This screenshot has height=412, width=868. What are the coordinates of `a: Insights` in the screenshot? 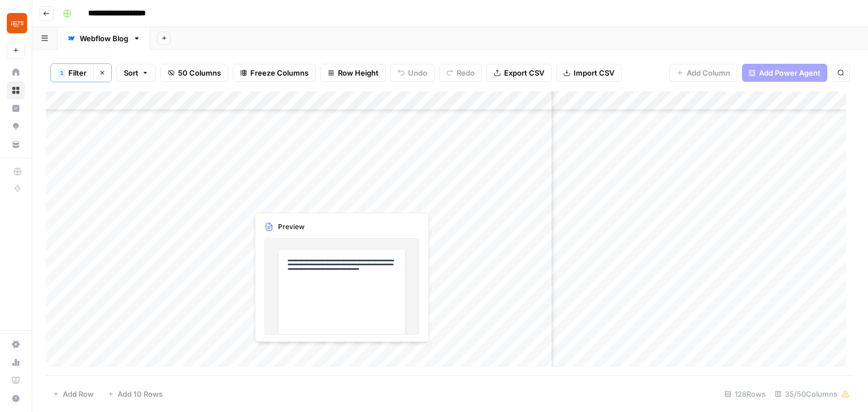 It's located at (16, 108).